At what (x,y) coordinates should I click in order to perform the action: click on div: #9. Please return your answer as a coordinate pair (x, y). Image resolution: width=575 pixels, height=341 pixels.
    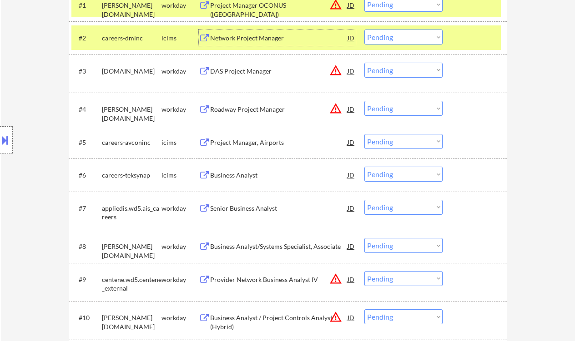
    Looking at the image, I should click on (86, 280).